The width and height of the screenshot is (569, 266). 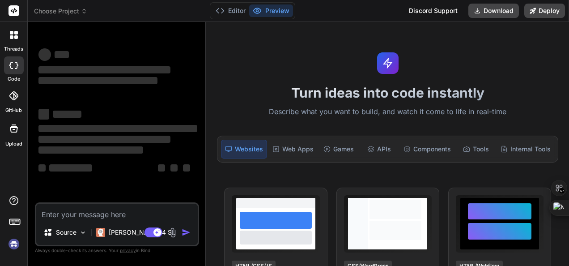 I want to click on label: code, so click(x=14, y=79).